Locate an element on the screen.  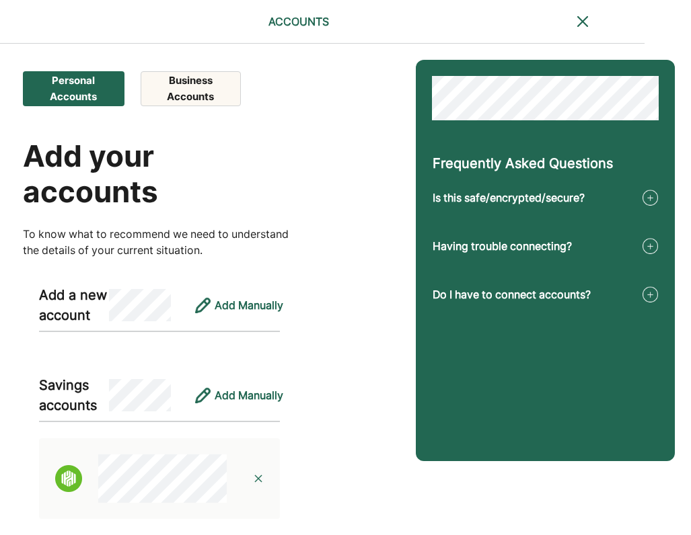
div: Frequently Asked Questions is located at coordinates (545, 163).